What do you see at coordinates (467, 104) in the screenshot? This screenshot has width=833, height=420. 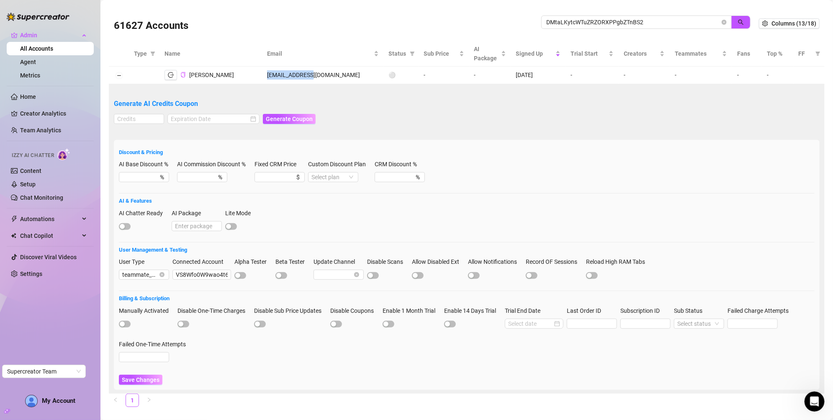 I see `h5: Generate AI Credits Coupon` at bounding box center [467, 104].